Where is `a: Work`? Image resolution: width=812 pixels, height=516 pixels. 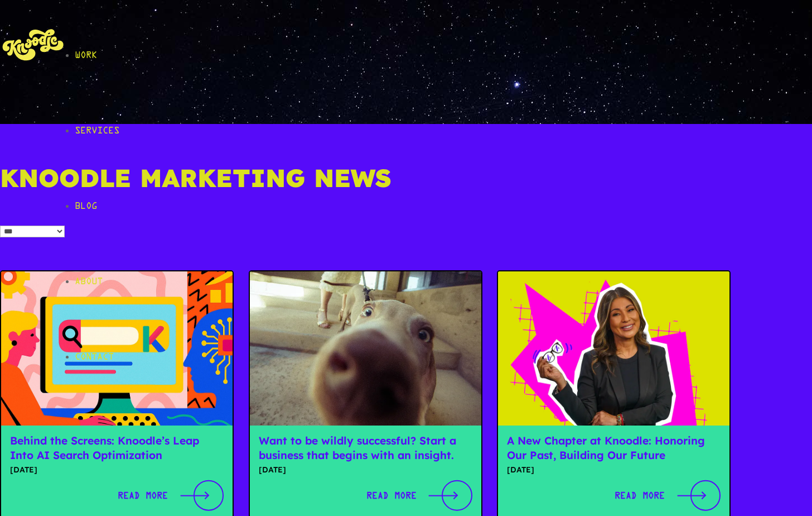 a: Work is located at coordinates (443, 56).